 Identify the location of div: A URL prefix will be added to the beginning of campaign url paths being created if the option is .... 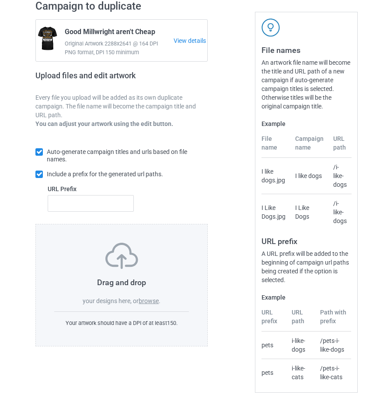
(306, 267).